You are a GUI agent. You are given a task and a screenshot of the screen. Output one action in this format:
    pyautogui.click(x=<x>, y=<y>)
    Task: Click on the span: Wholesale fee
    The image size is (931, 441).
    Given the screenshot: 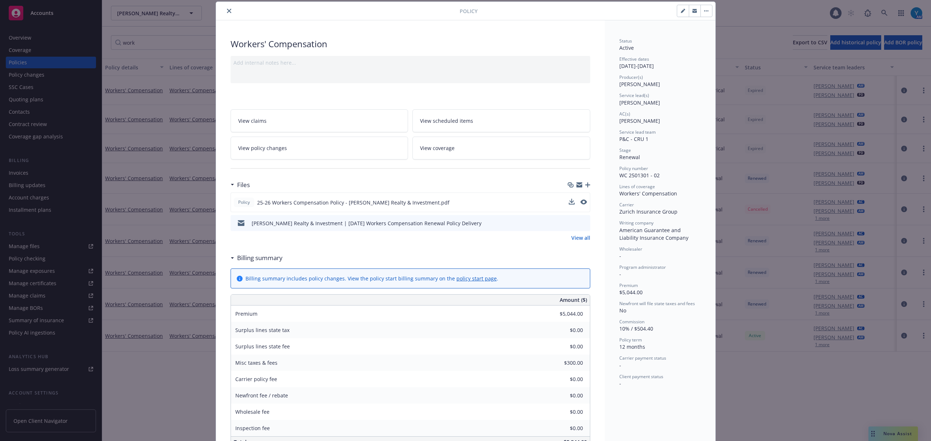 What is the action you would take?
    pyautogui.click(x=252, y=412)
    